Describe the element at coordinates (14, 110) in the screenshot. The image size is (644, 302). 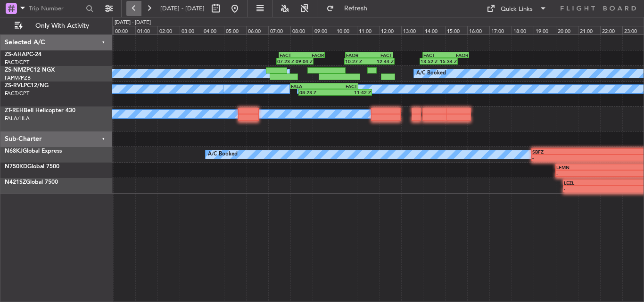
I see `span: ZT-REH` at that location.